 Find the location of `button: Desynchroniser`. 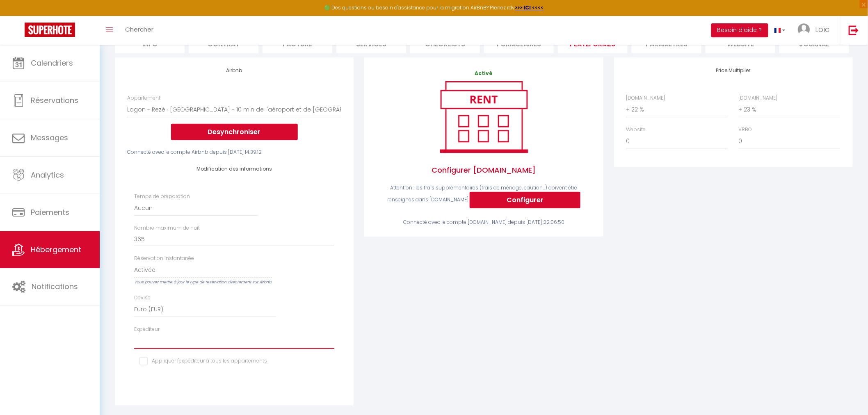

button: Desynchroniser is located at coordinates (234, 132).